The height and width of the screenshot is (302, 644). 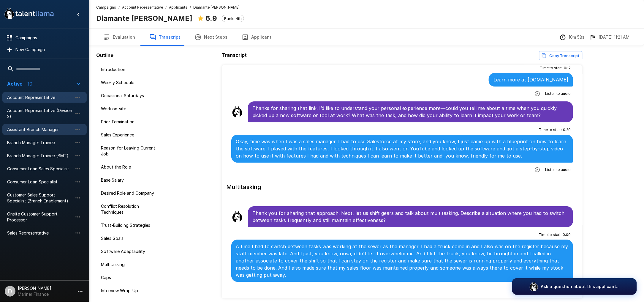 I want to click on p: 10m 58s, so click(x=576, y=37).